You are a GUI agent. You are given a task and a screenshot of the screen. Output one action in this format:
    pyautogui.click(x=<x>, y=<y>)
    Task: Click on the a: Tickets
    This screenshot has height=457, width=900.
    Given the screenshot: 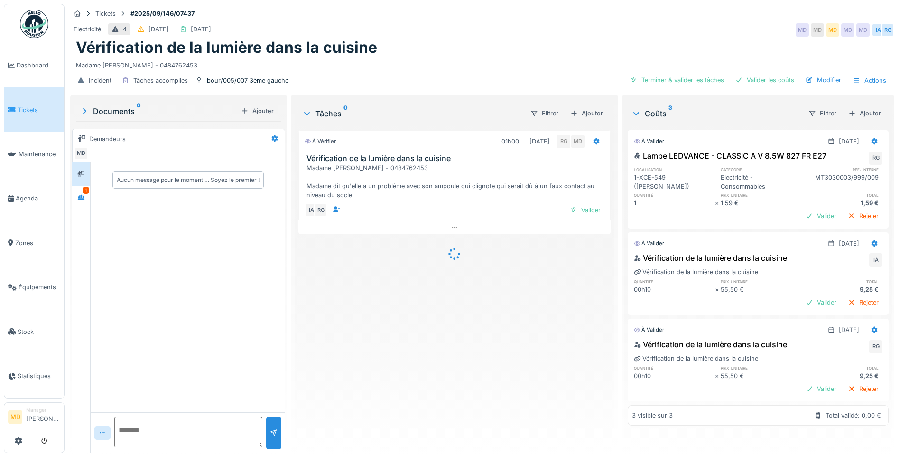 What is the action you would take?
    pyautogui.click(x=34, y=109)
    